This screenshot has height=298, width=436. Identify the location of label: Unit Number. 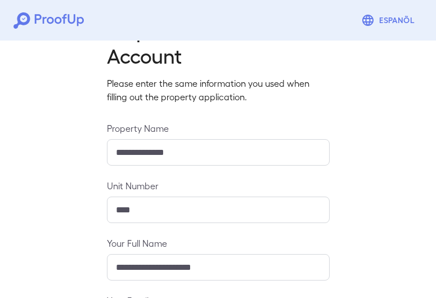
(218, 185).